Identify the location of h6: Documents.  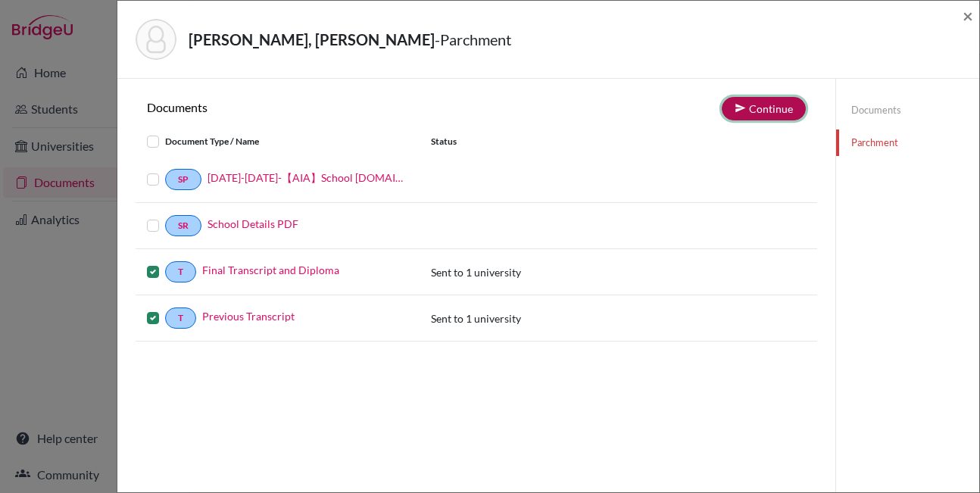
(306, 107).